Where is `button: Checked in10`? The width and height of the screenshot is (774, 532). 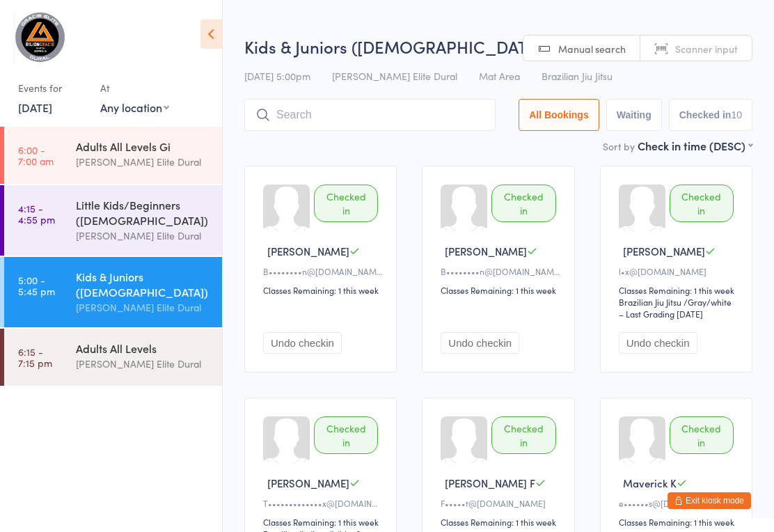 button: Checked in10 is located at coordinates (711, 115).